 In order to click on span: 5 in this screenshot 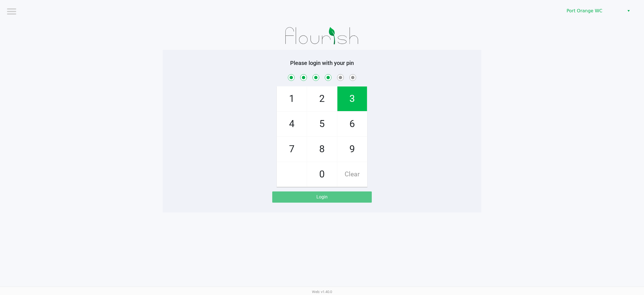, I will do `click(322, 124)`.